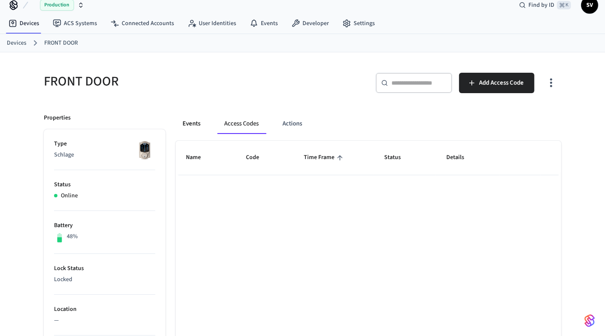 This screenshot has height=336, width=605. Describe the element at coordinates (310, 23) in the screenshot. I see `a: Developer` at that location.